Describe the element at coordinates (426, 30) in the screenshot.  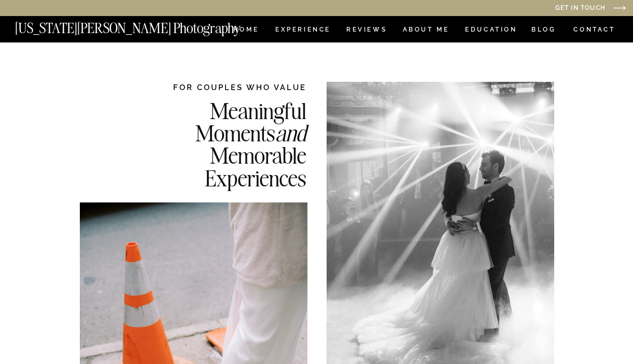
I see `nav: ABOUT ME` at that location.